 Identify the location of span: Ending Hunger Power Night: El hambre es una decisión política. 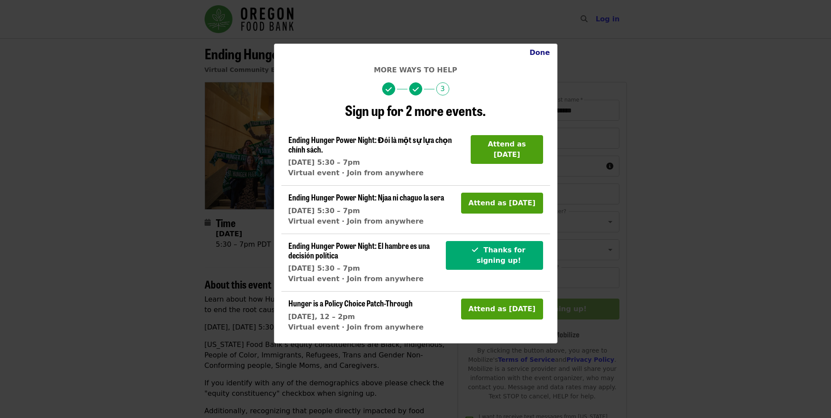
(359, 250).